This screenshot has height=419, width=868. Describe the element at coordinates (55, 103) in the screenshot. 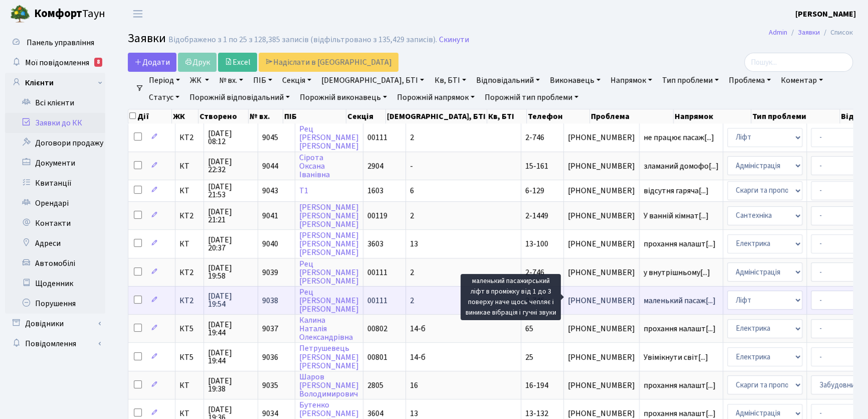

I see `a: Всі клієнти` at that location.